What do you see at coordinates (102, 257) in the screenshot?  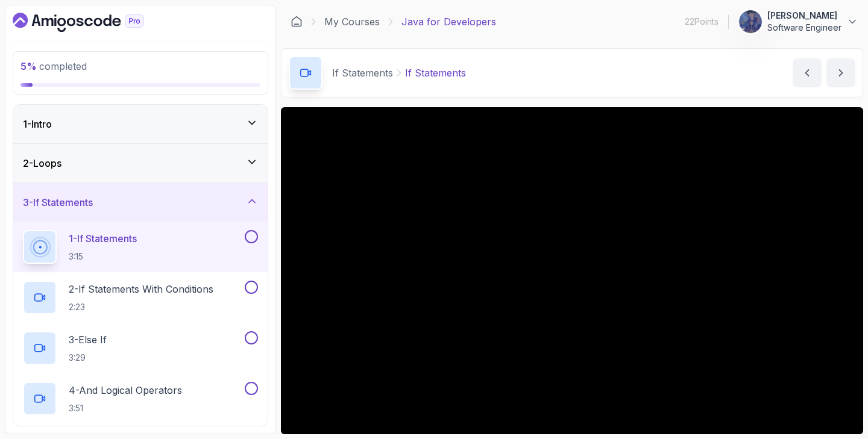 I see `p: 3:15` at bounding box center [102, 257].